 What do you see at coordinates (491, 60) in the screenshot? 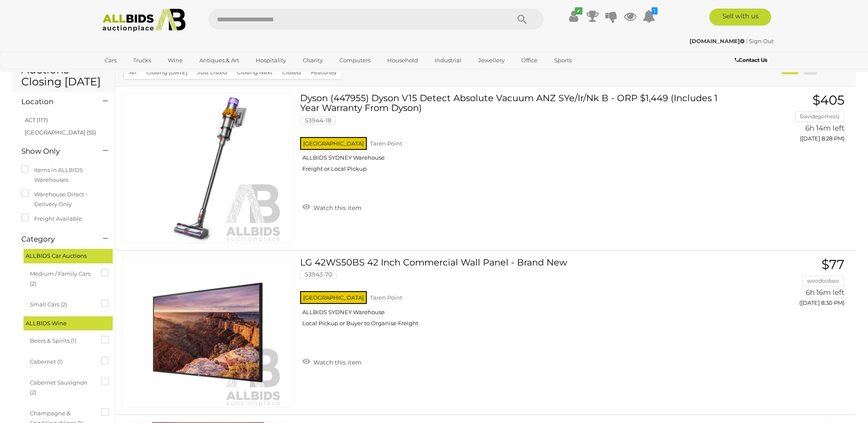
I see `a: Jewellery` at bounding box center [491, 60].